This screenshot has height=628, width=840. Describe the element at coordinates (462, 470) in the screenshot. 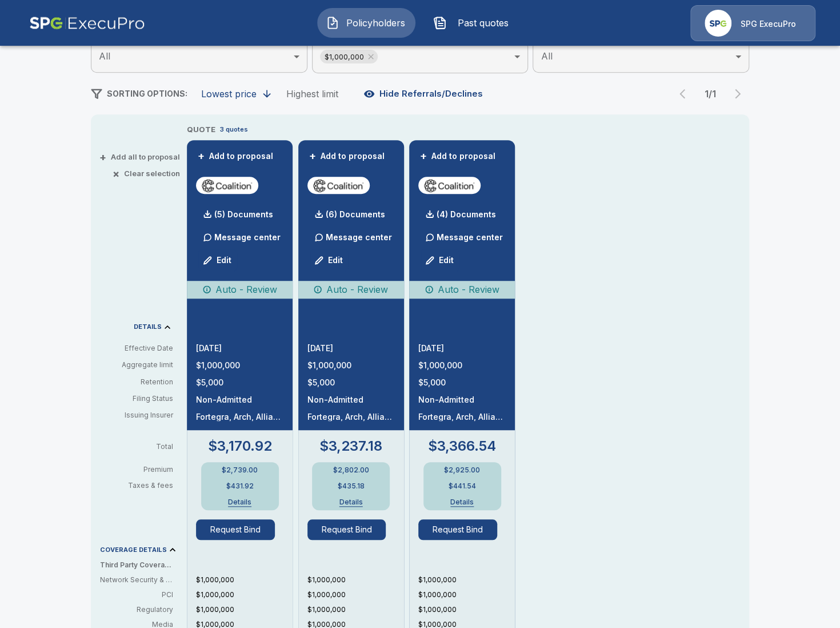

I see `p: $2,925.00` at that location.